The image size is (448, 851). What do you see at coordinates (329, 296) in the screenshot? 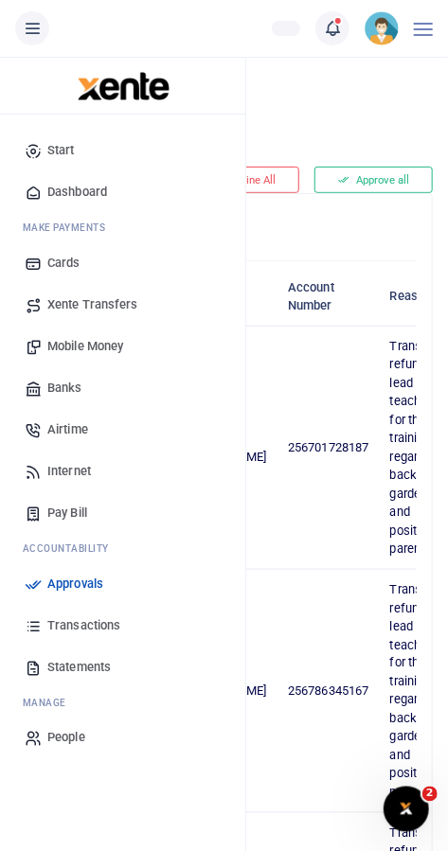
I see `th: Account Number: activate to sort column ascending` at bounding box center [329, 296].